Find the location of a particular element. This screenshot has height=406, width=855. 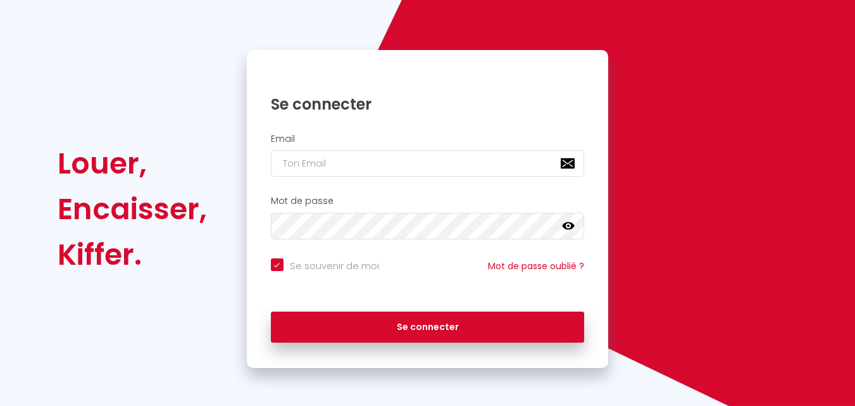

div: Kiffer. is located at coordinates (132, 254).